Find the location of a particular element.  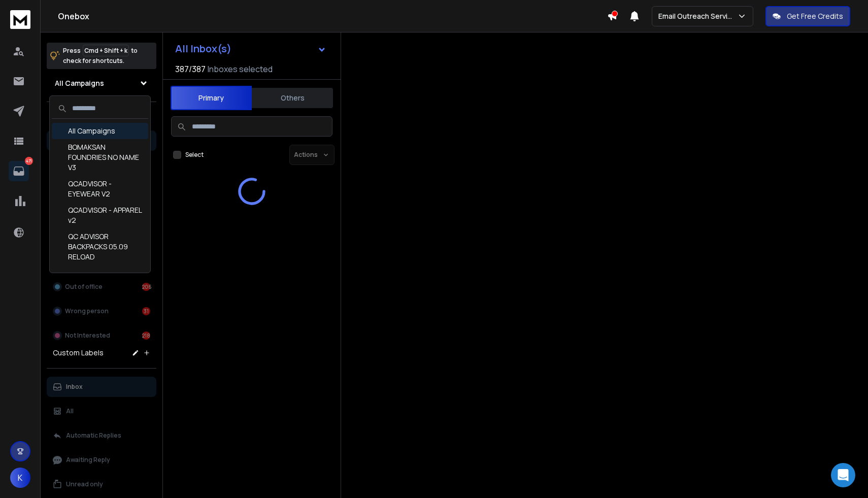

label: Select is located at coordinates (194, 155).